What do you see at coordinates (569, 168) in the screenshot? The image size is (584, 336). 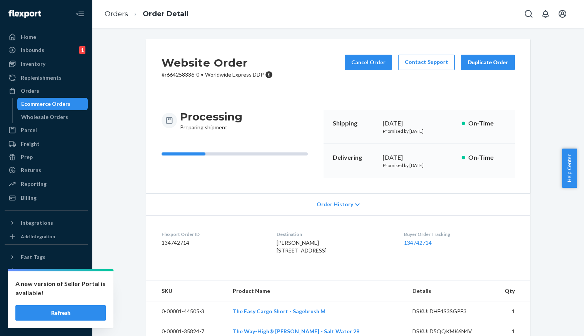 I see `button: Help Center` at bounding box center [569, 168].